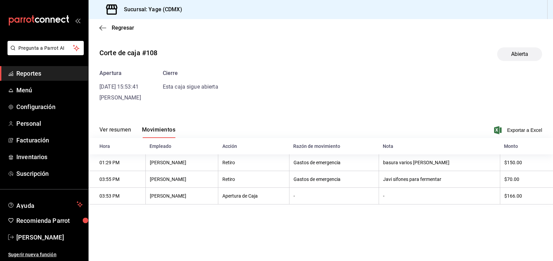 The image size is (553, 261). Describe the element at coordinates (45, 204) in the screenshot. I see `span: Ayuda` at that location.